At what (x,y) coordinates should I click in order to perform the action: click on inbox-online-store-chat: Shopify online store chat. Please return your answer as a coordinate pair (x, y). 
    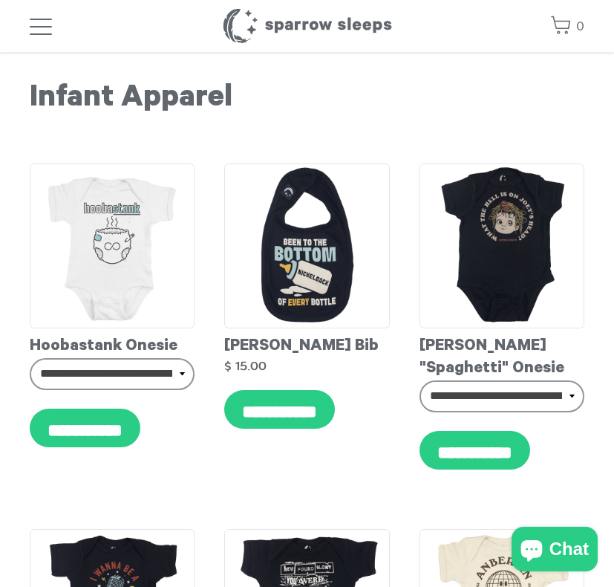
    Looking at the image, I should click on (555, 551).